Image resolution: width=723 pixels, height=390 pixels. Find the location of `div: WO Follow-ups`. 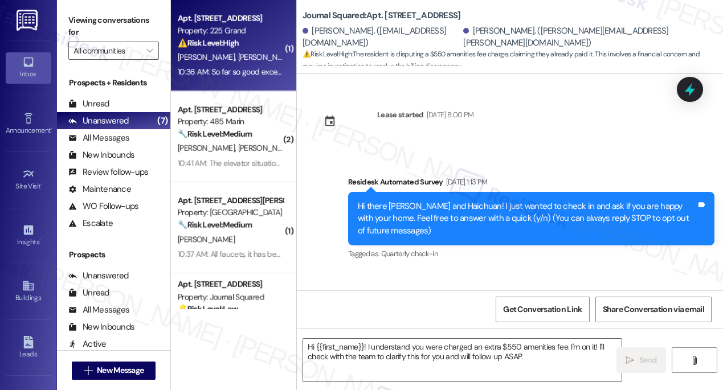

div: WO Follow-ups is located at coordinates (103, 206).